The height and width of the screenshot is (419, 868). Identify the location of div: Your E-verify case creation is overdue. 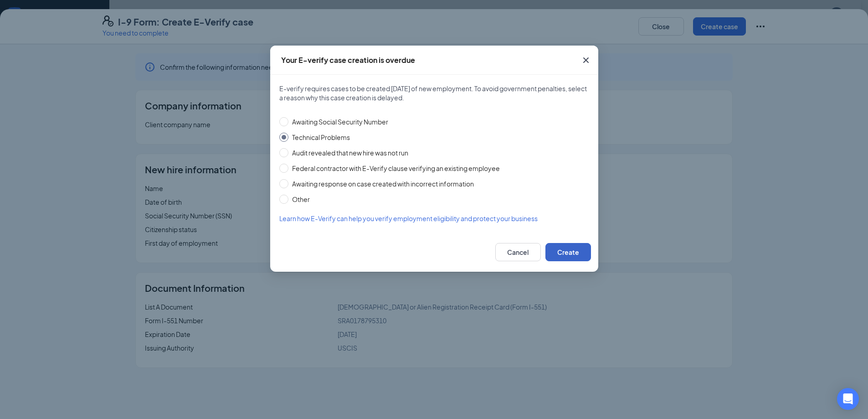
(348, 60).